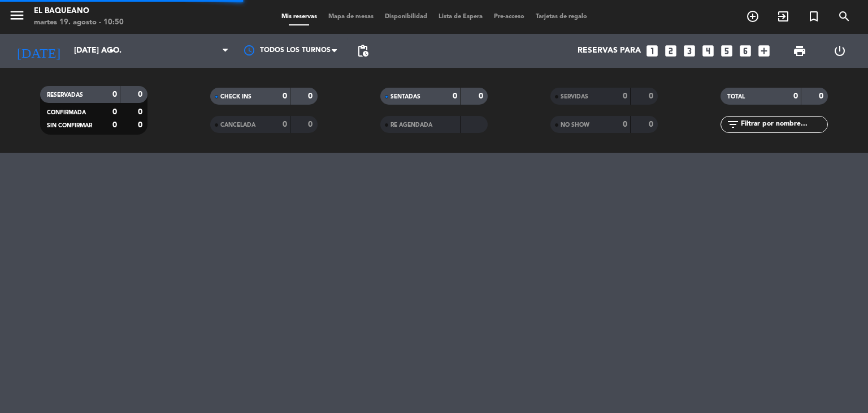 The height and width of the screenshot is (413, 868). What do you see at coordinates (411, 125) in the screenshot?
I see `span: RE AGENDADA` at bounding box center [411, 125].